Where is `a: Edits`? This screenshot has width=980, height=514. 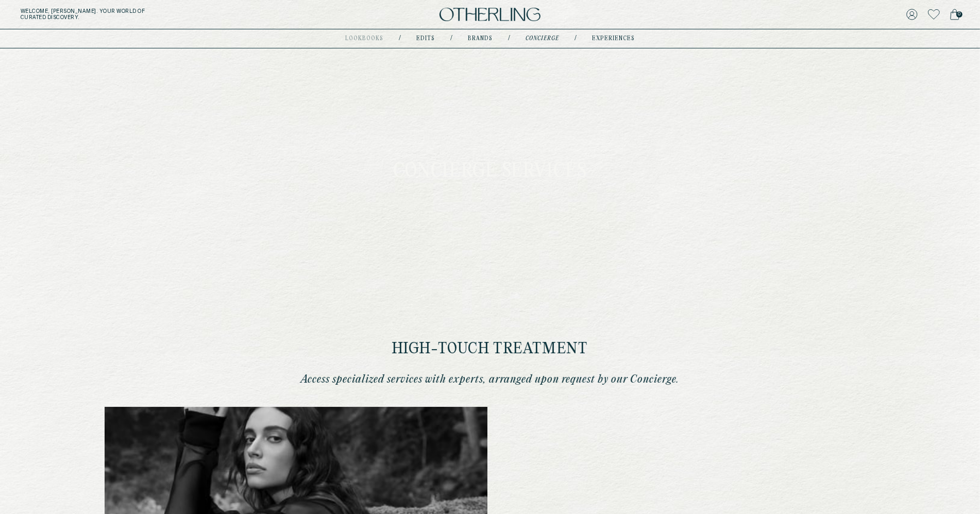
a: Edits is located at coordinates (425, 38).